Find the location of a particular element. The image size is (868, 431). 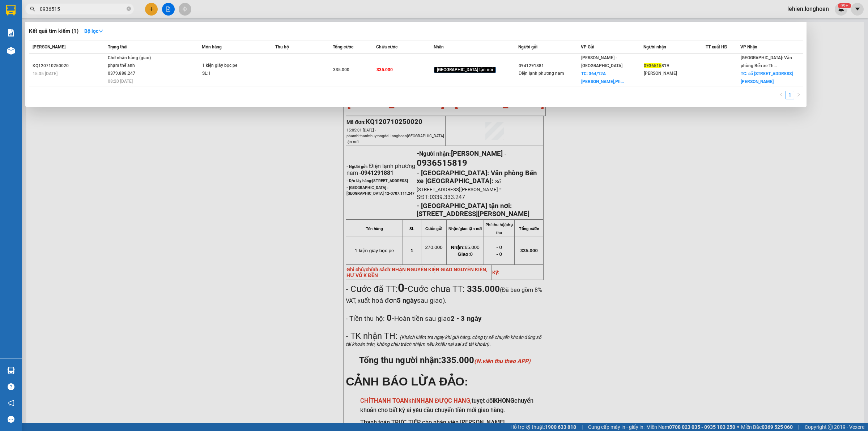

li: Previous Page is located at coordinates (781, 95).